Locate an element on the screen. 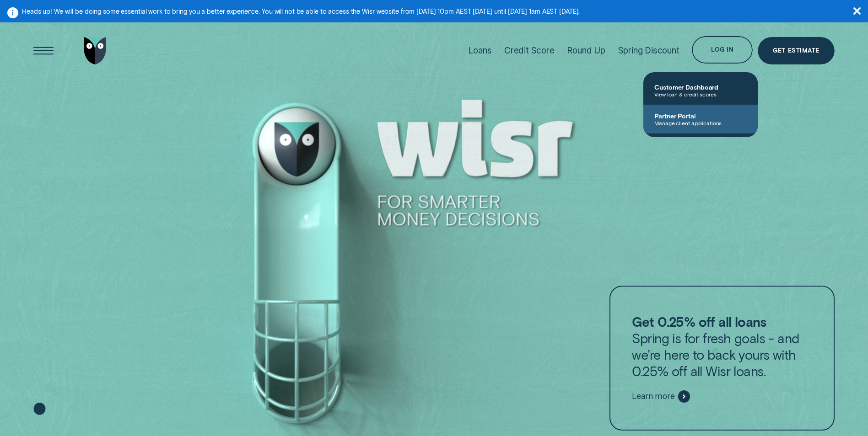 The width and height of the screenshot is (868, 436). div: Round Up is located at coordinates (586, 50).